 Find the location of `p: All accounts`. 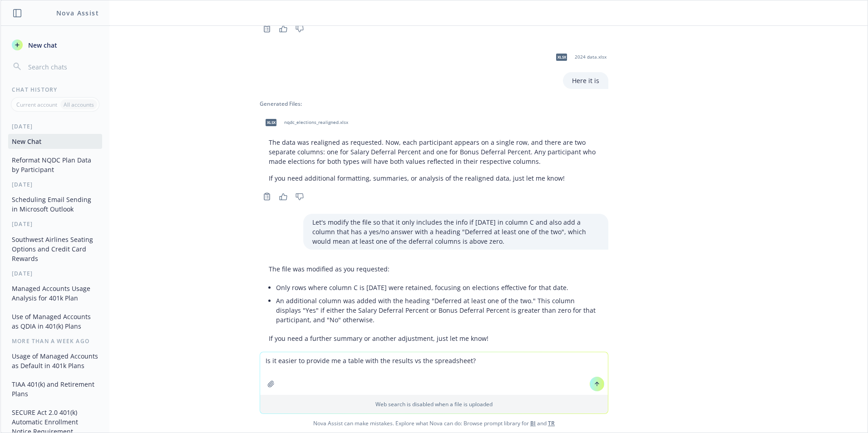

p: All accounts is located at coordinates (79, 105).